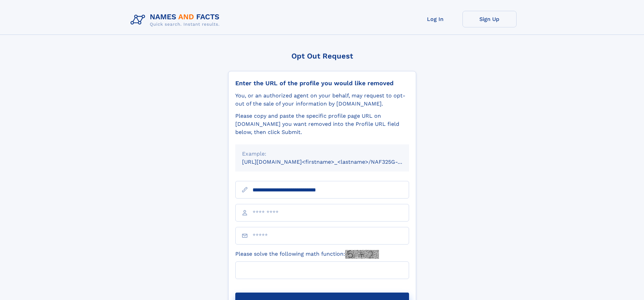 The image size is (644, 300). Describe the element at coordinates (176, 20) in the screenshot. I see `img: Logo Names and Facts` at that location.